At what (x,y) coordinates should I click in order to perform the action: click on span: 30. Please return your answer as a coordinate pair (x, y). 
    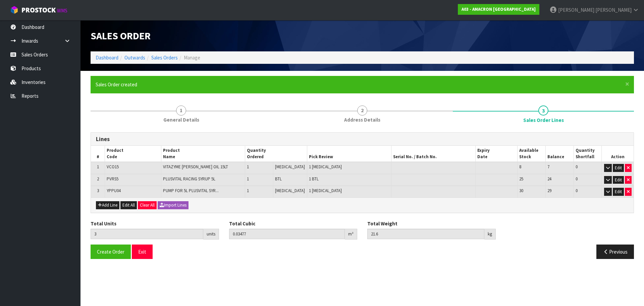
    Looking at the image, I should click on (521, 190).